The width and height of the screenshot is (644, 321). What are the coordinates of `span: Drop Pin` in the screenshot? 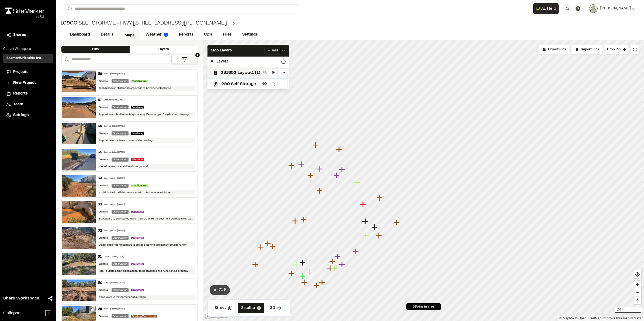 It's located at (614, 50).